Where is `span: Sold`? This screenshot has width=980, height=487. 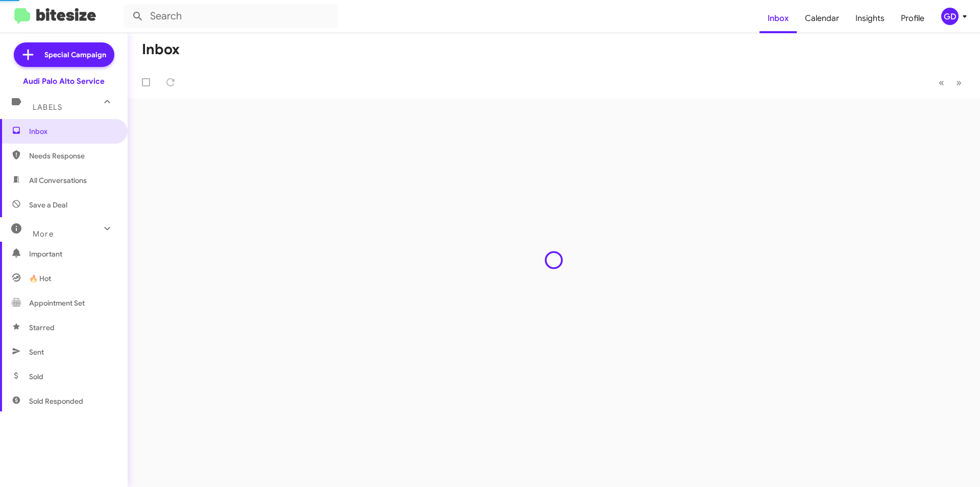
span: Sold is located at coordinates (36, 377).